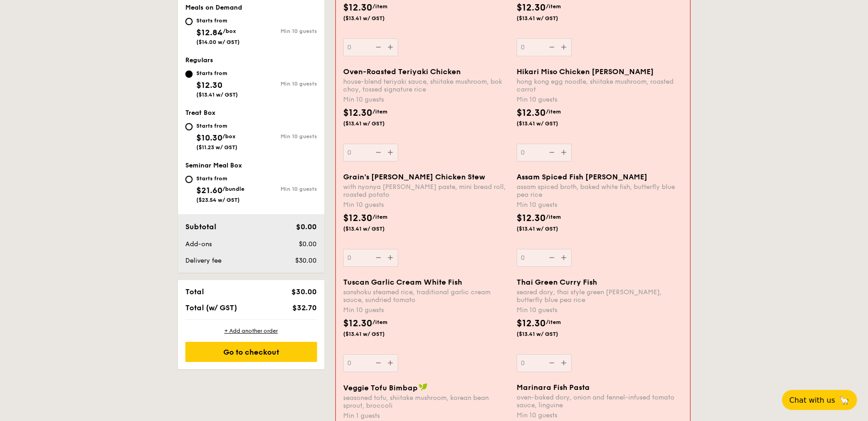  What do you see at coordinates (600, 191) in the screenshot?
I see `div: assam spiced broth, baked white fish, butterfly blue pea rice` at bounding box center [600, 191].